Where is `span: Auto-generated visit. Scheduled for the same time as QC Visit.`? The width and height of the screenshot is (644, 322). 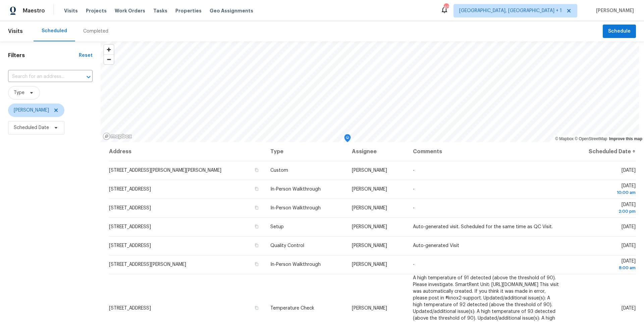 span: Auto-generated visit. Scheduled for the same time as QC Visit. is located at coordinates (483, 227).